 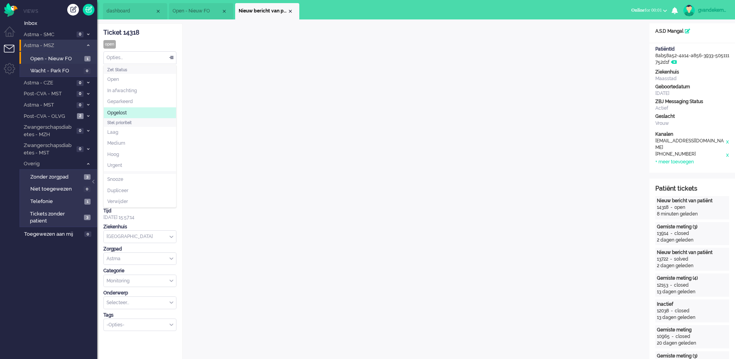 I want to click on span: Opgelost, so click(x=117, y=113).